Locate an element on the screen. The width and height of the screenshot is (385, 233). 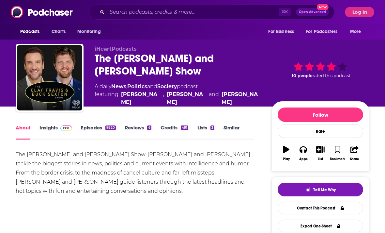
input: Search podcasts, credits, & more... is located at coordinates (193, 12).